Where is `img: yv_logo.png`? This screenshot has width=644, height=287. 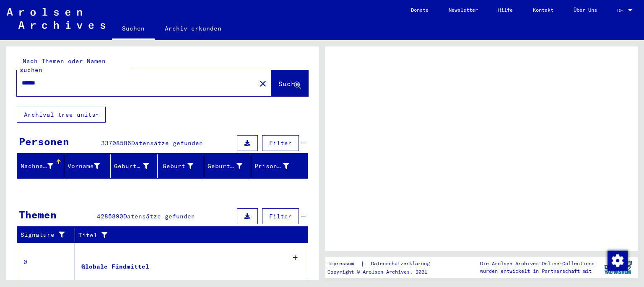
img: yv_logo.png is located at coordinates (618, 268).